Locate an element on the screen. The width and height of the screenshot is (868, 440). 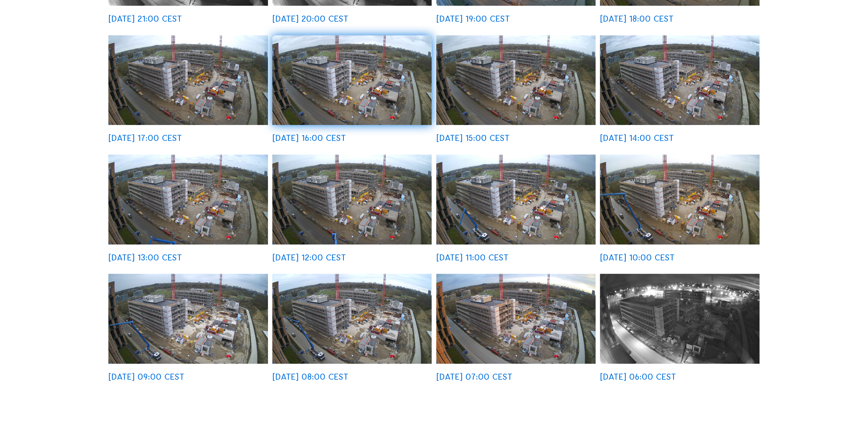
img: image_42702356 is located at coordinates (352, 318).